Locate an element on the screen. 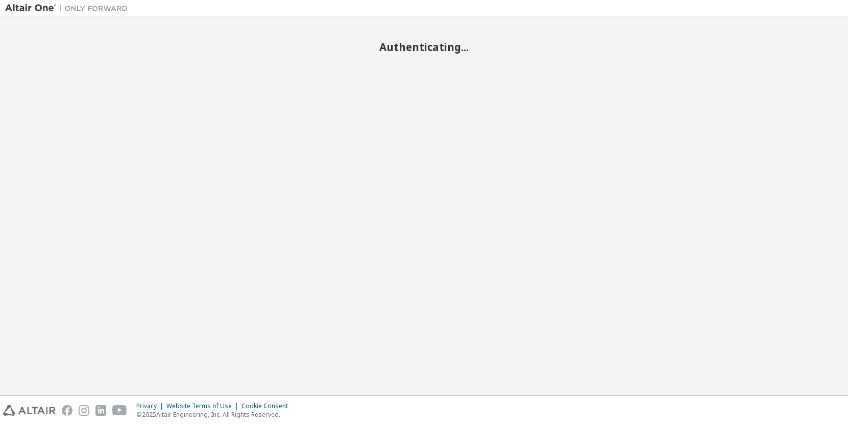 The width and height of the screenshot is (848, 425). img: linkedin.svg is located at coordinates (101, 410).